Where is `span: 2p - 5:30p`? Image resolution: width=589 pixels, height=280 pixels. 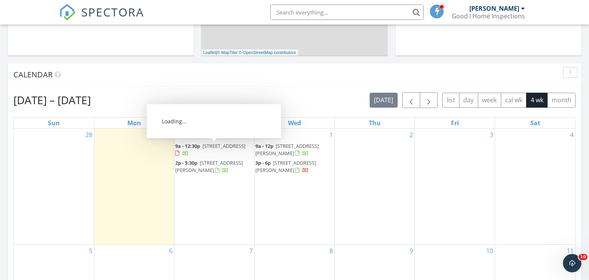
span: 2p - 5:30p is located at coordinates (186, 163).